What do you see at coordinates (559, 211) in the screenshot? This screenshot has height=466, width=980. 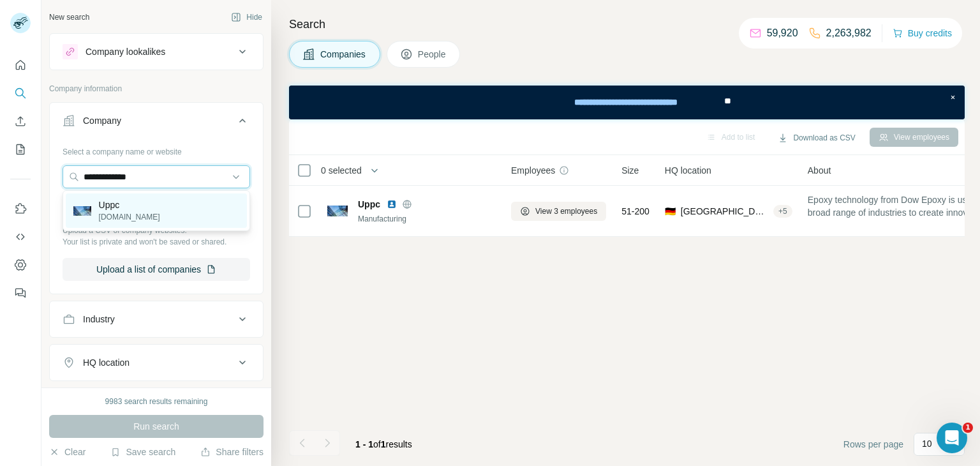 I see `button: View 3 employees` at bounding box center [559, 211].